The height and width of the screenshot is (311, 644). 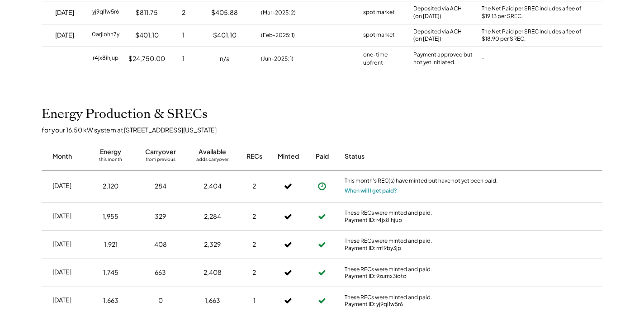 I want to click on div: These RECs were minted and paid. Payment ID: rrr19by3jp, so click(x=421, y=245).